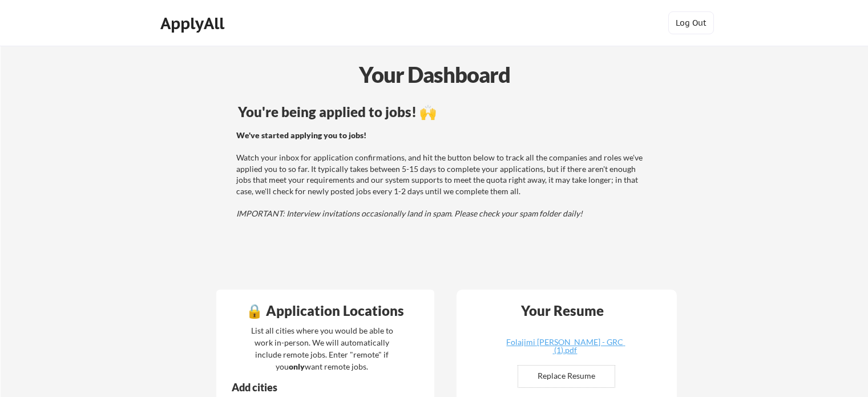 The width and height of the screenshot is (868, 397). I want to click on div: Add cities, so click(318, 388).